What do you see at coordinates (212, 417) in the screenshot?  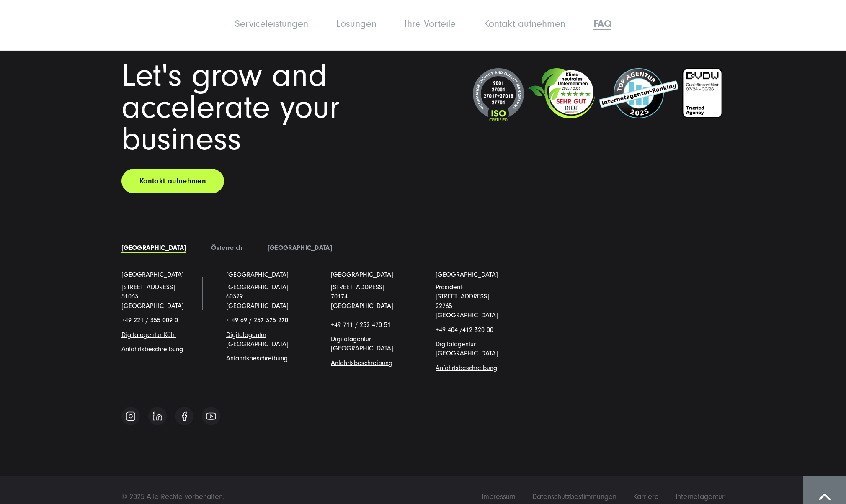 I see `img: Follow us on Youtube` at bounding box center [212, 417].